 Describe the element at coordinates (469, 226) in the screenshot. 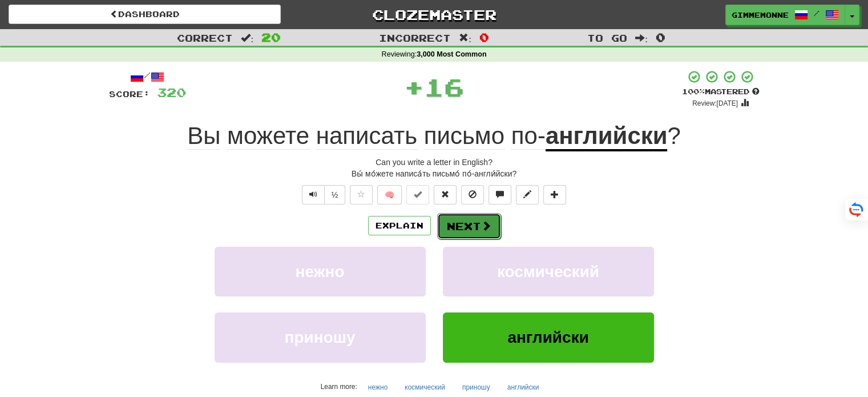

I see `button: Next` at that location.